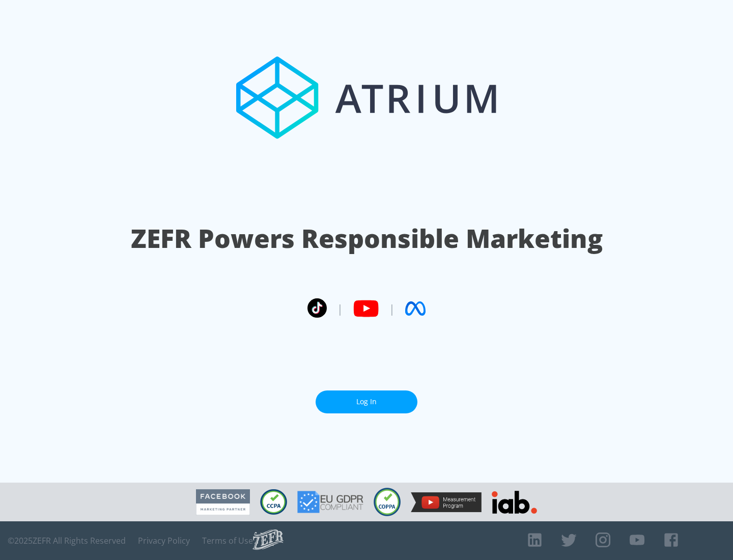 The width and height of the screenshot is (733, 560). I want to click on a: Log In, so click(367, 402).